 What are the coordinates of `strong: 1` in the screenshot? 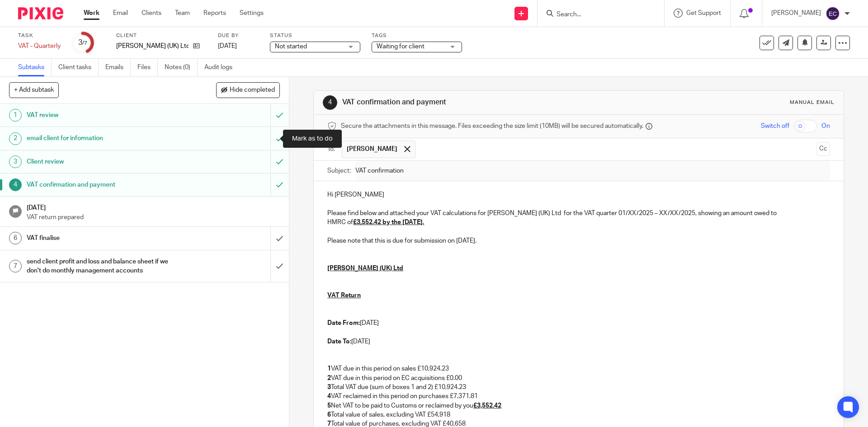 It's located at (329, 369).